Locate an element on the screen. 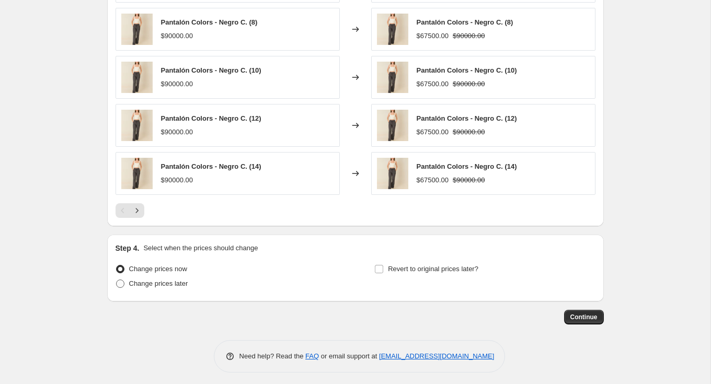 This screenshot has height=384, width=711. button: Continue is located at coordinates (584, 317).